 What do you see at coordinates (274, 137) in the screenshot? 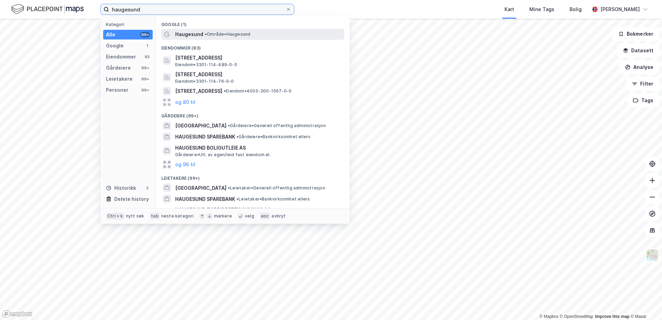
I see `span: Gårdeiere • Bankvirksomhet ellers` at bounding box center [274, 137].